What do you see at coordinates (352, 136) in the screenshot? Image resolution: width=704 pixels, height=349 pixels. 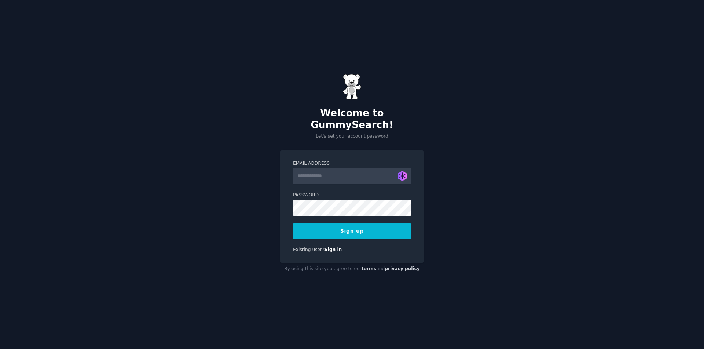 I see `p: Let's set your account password` at bounding box center [352, 136].